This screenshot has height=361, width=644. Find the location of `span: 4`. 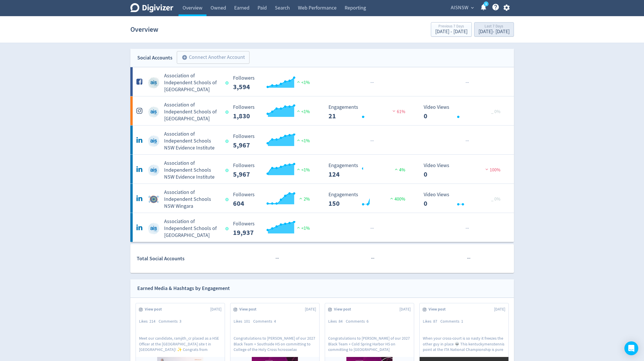

span: 4 is located at coordinates (275, 321).